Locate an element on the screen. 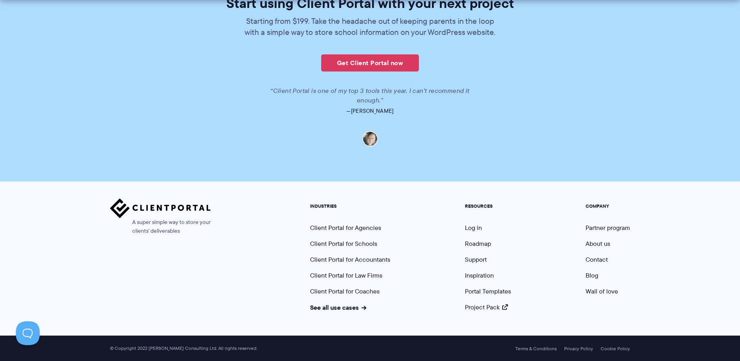 This screenshot has width=740, height=361. a: Wall of love is located at coordinates (602, 291).